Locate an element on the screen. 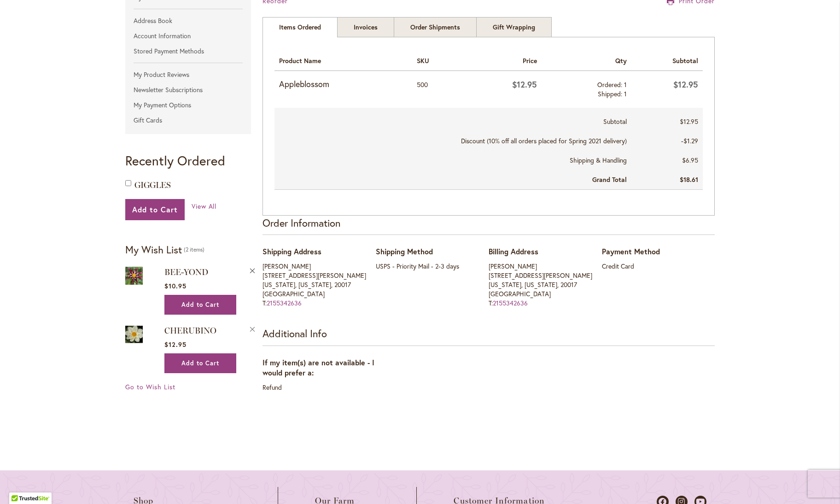 The height and width of the screenshot is (504, 840). span: Shipped is located at coordinates (611, 93).